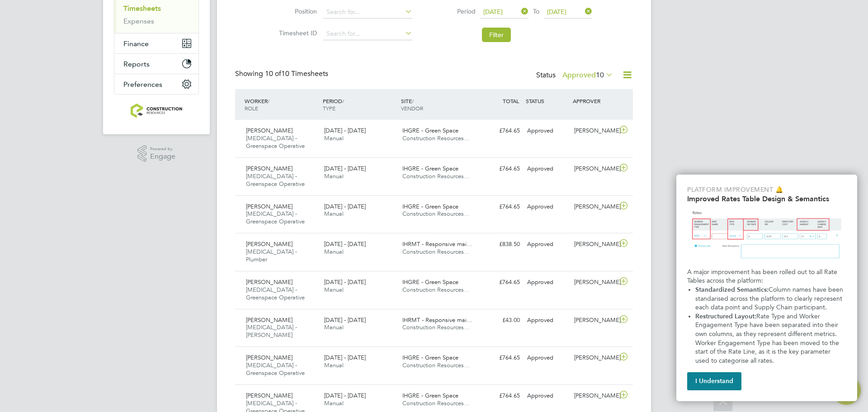  Describe the element at coordinates (500, 244) in the screenshot. I see `div: £838.50` at that location.